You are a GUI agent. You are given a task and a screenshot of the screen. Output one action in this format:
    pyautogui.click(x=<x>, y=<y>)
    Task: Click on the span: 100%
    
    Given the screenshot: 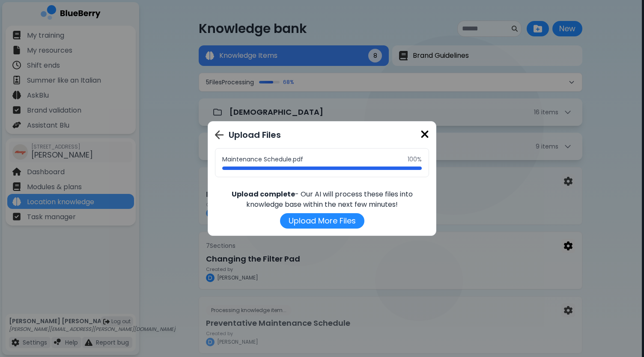 What is the action you would take?
    pyautogui.click(x=414, y=159)
    